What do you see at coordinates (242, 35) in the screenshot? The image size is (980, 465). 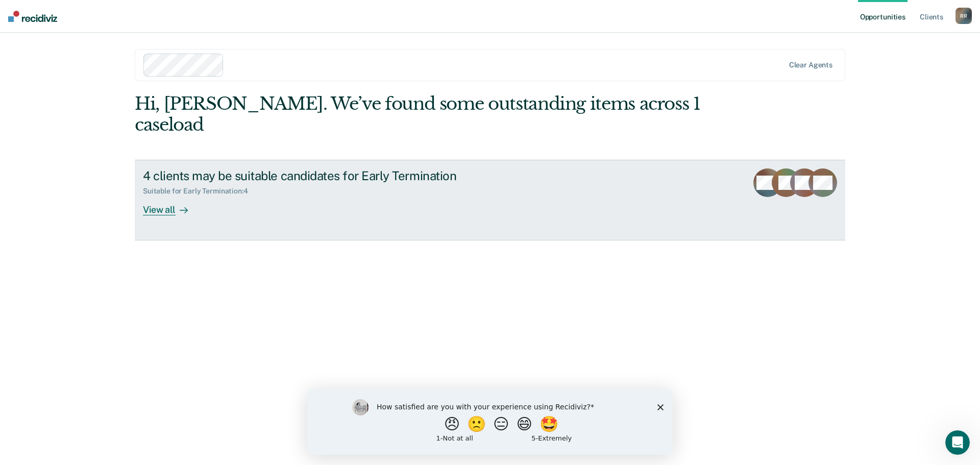 I see `button: 5` at bounding box center [242, 35].